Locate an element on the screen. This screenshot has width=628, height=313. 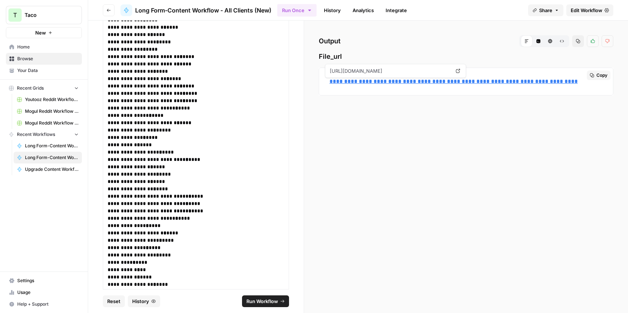
span: Youtooz Reddit Workflow Grid is located at coordinates (52, 100).